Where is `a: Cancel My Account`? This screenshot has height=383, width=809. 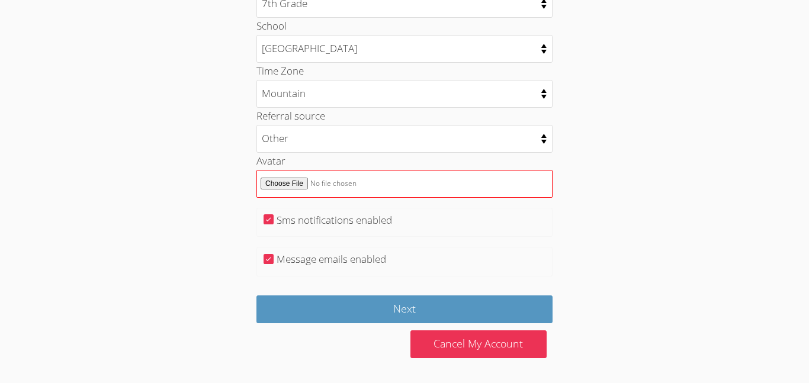
a: Cancel My Account is located at coordinates (479, 344).